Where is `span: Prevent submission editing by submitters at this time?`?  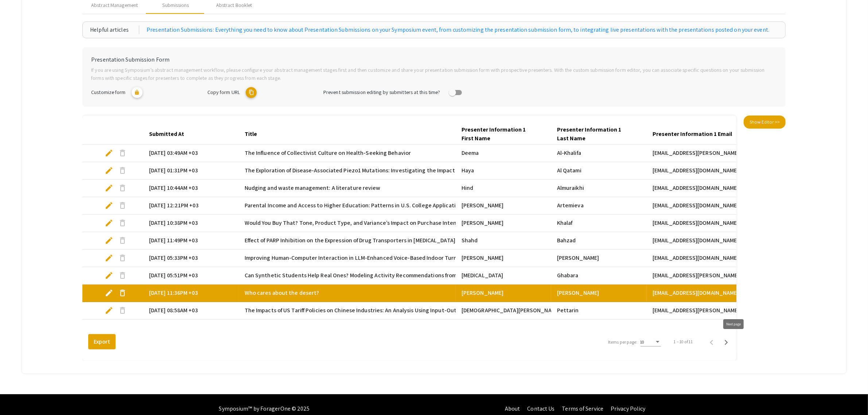 span: Prevent submission editing by submitters at this time? is located at coordinates (382, 92).